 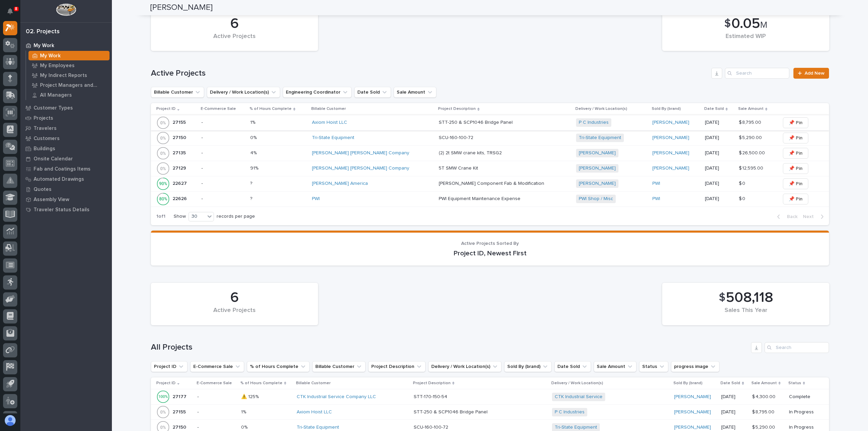 What do you see at coordinates (429, 74) in the screenshot?
I see `h1: Active Projects` at bounding box center [429, 74].